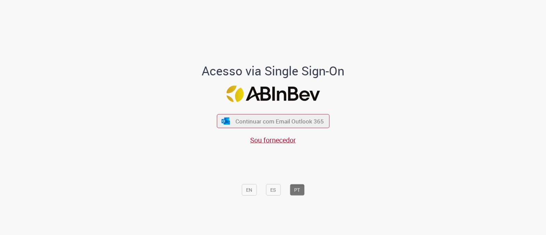  What do you see at coordinates (273, 140) in the screenshot?
I see `span: Sou fornecedor` at bounding box center [273, 140].